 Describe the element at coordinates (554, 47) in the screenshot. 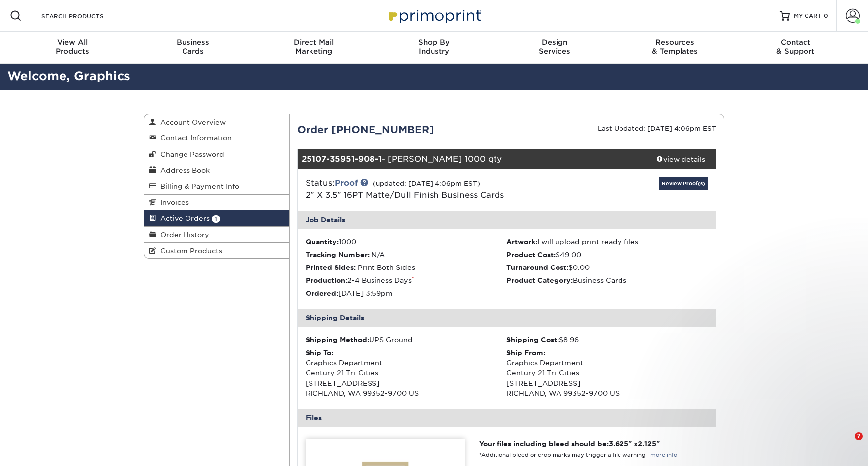

I see `div: Services` at that location.